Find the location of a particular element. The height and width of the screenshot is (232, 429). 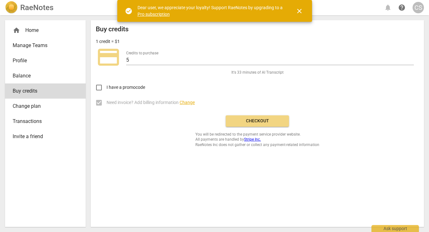

span: help is located at coordinates (402, 8).